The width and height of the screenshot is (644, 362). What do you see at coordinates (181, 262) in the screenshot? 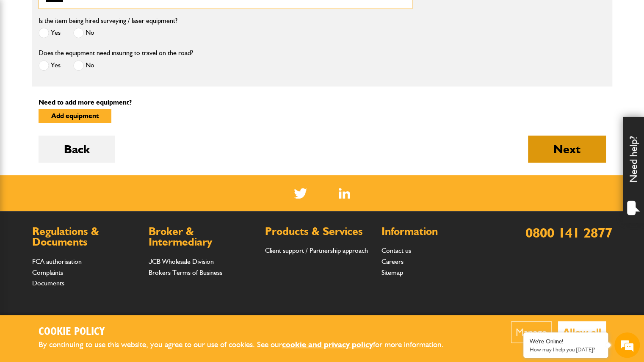
I see `a: JCB Wholesale Division` at bounding box center [181, 262].